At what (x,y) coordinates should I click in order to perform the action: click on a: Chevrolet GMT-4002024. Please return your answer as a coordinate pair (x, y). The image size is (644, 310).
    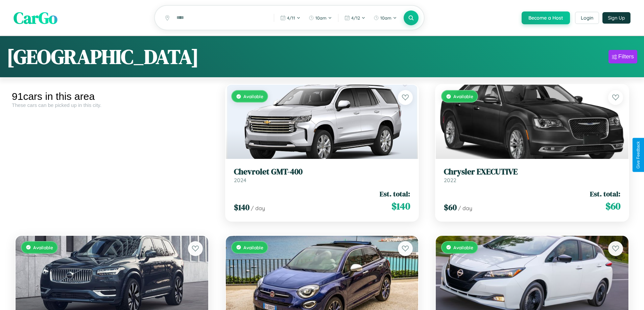
    Looking at the image, I should click on (322, 175).